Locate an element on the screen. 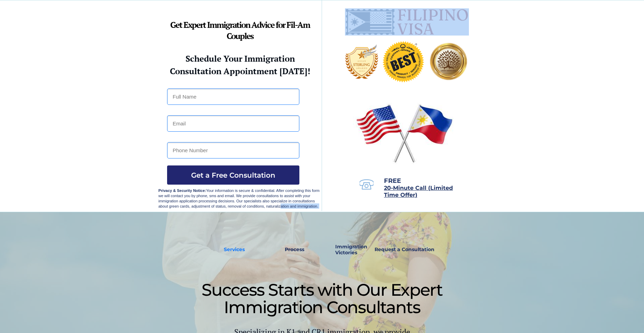  span: 20-Minute Call (Limited Time Offer) is located at coordinates (419, 191).